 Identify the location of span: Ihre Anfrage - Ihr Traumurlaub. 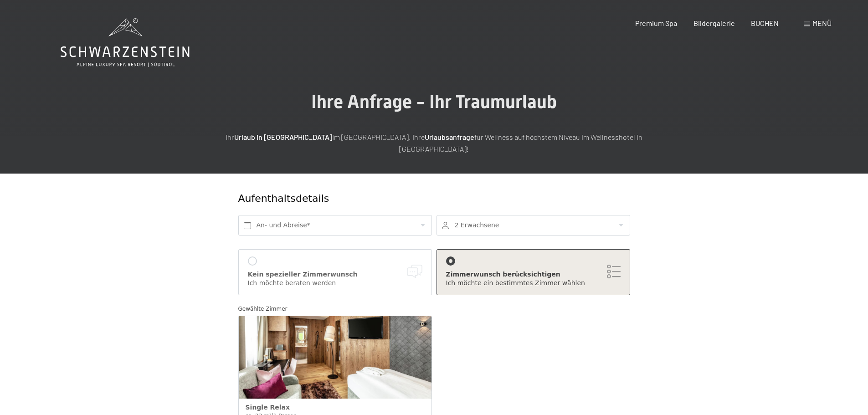
(434, 101).